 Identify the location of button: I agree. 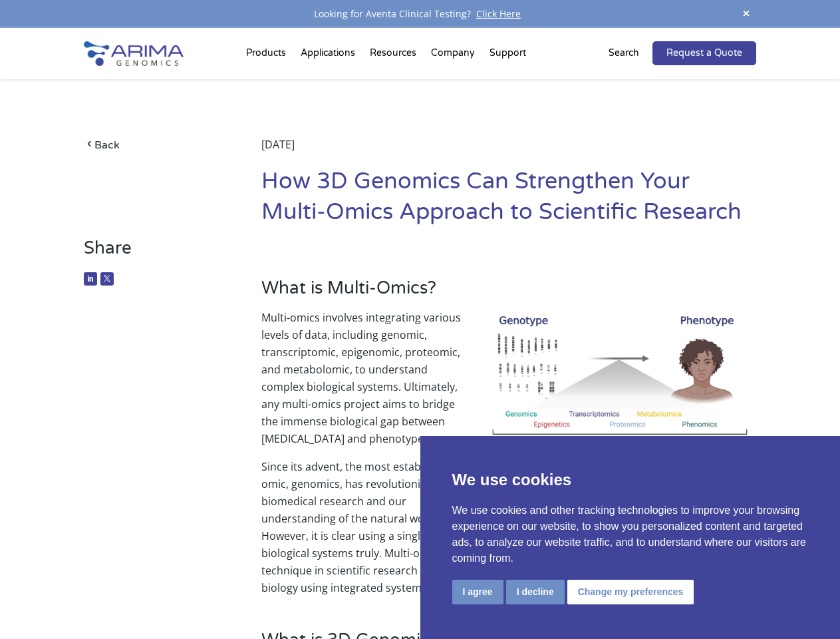
(477, 591).